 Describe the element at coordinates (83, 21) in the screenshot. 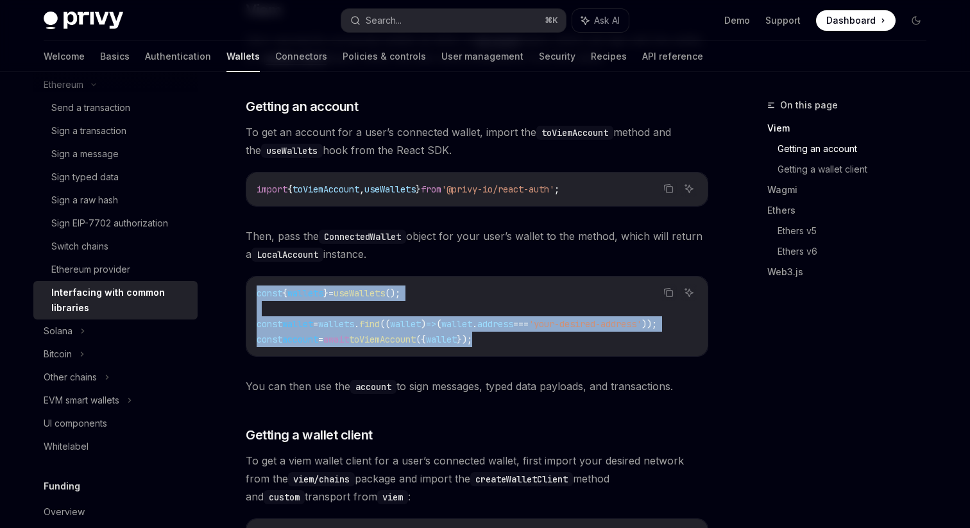

I see `img: dark logo` at that location.